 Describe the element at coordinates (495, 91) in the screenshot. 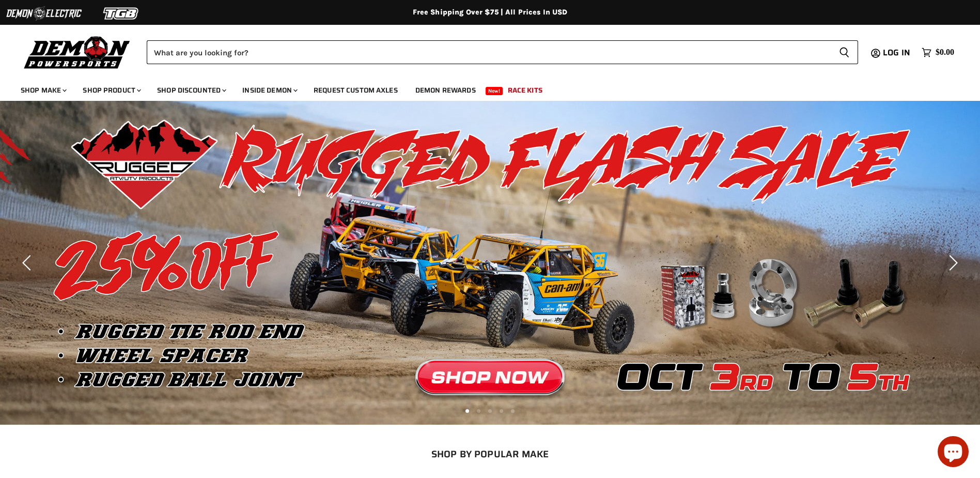

I see `span: New!` at that location.